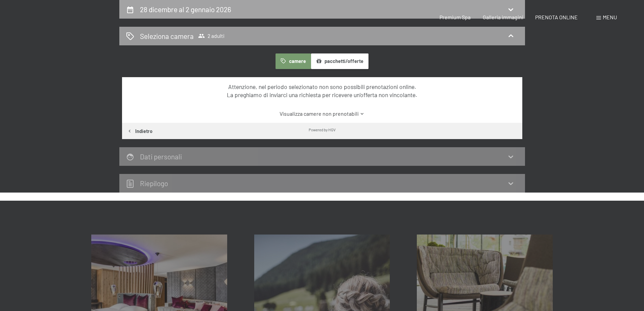 This screenshot has height=311, width=644. Describe the element at coordinates (322, 130) in the screenshot. I see `div: Powered by HGV` at that location.